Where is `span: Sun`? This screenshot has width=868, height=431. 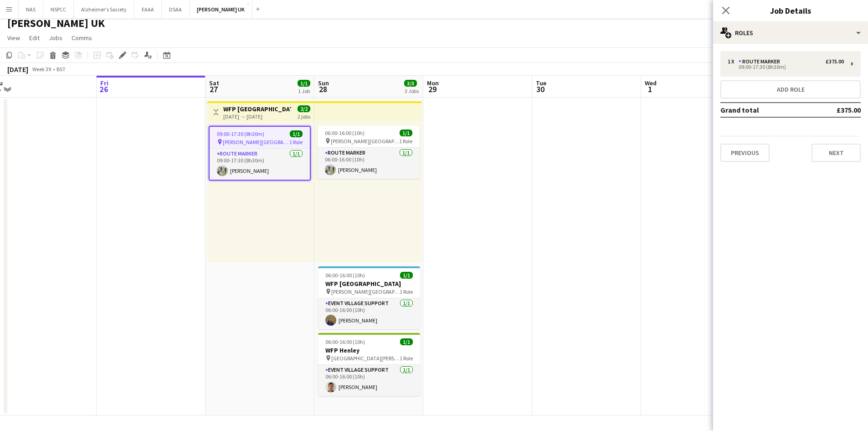
span: Sun is located at coordinates (323, 83).